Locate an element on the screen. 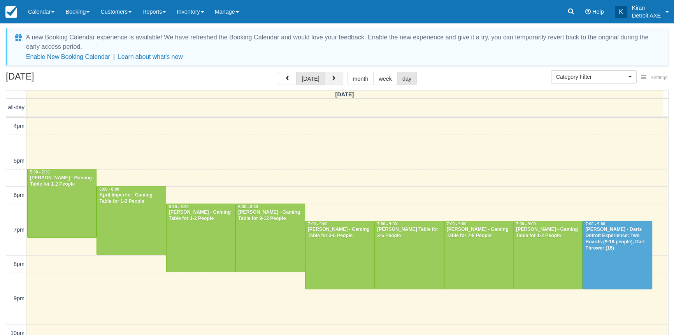 The width and height of the screenshot is (674, 335). span: 4pm is located at coordinates (19, 126).